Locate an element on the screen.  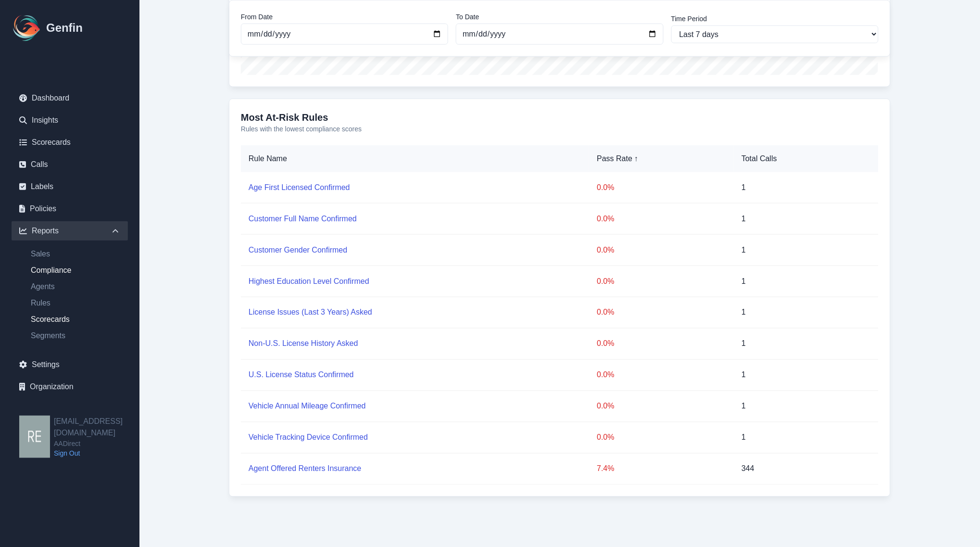
a: Vehicle Tracking Device Confirmed is located at coordinates (308, 437).